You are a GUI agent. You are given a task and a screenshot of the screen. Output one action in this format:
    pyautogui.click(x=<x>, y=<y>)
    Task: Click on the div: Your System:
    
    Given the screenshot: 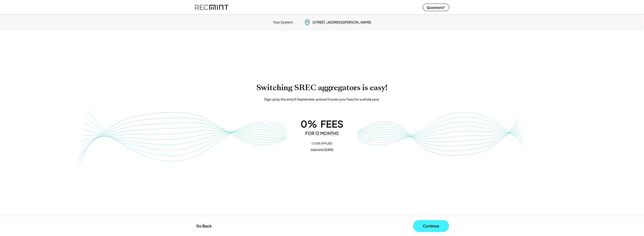 What is the action you would take?
    pyautogui.click(x=283, y=22)
    